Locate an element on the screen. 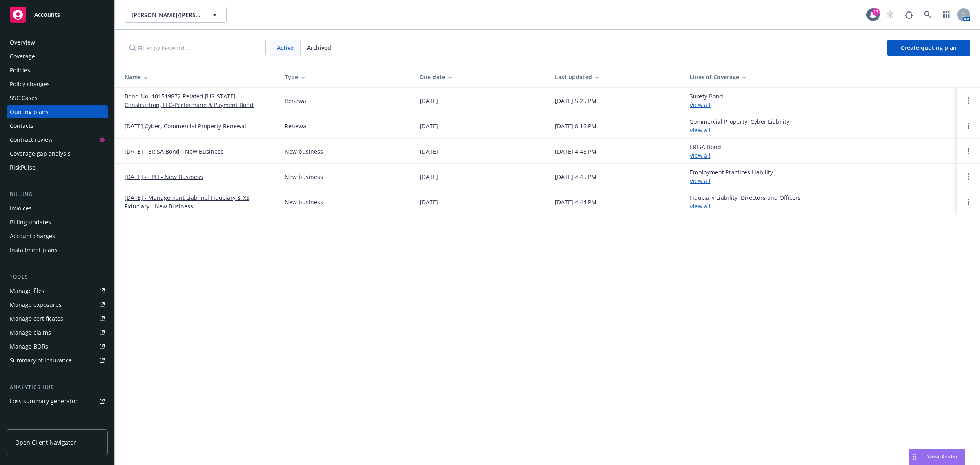 This screenshot has width=980, height=465. div: 17 is located at coordinates (876, 11).